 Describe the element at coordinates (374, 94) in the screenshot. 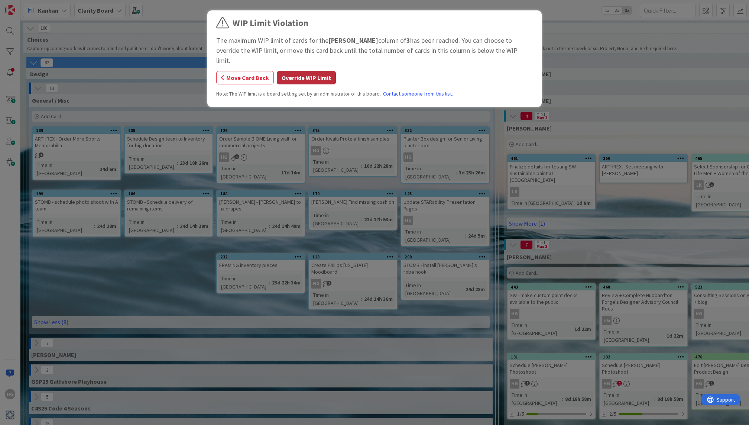

I see `div: Note: The WIP limit is a board setting set by an administrator of this board.` at that location.